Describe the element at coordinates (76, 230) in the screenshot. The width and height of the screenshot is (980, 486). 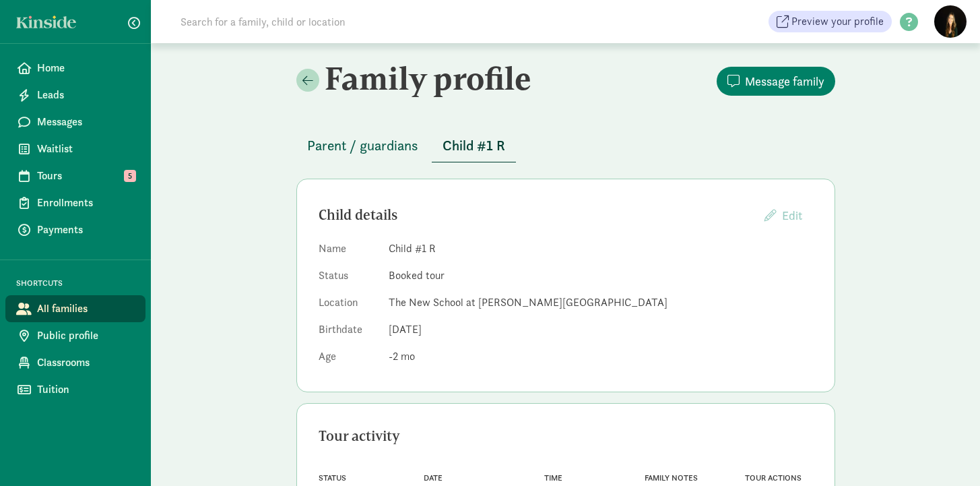
I see `a: Payments` at that location.